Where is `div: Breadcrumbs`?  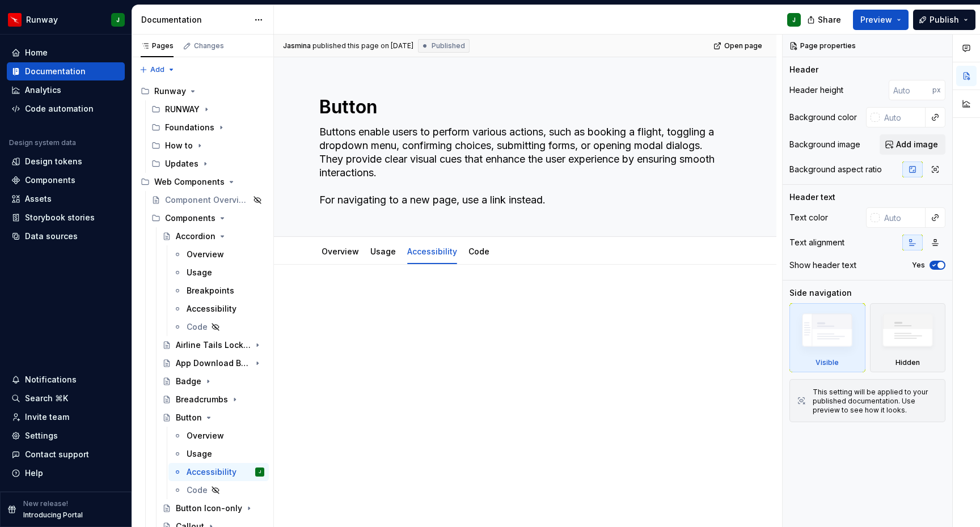 div: Breadcrumbs is located at coordinates (202, 400).